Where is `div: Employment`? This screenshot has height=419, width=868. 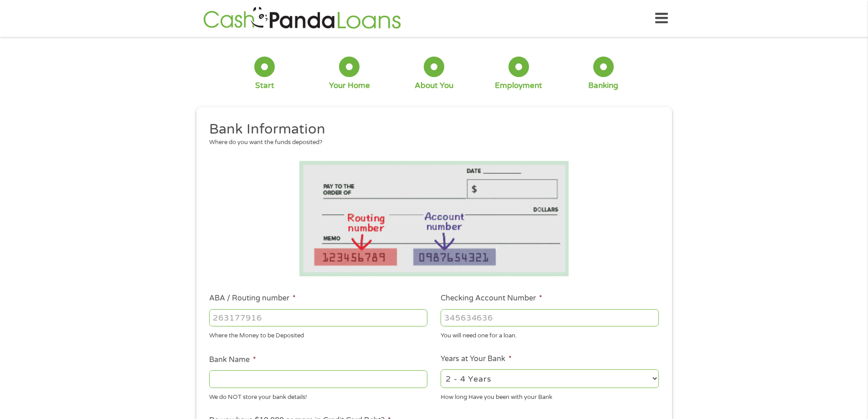
div: Employment is located at coordinates (519, 85).